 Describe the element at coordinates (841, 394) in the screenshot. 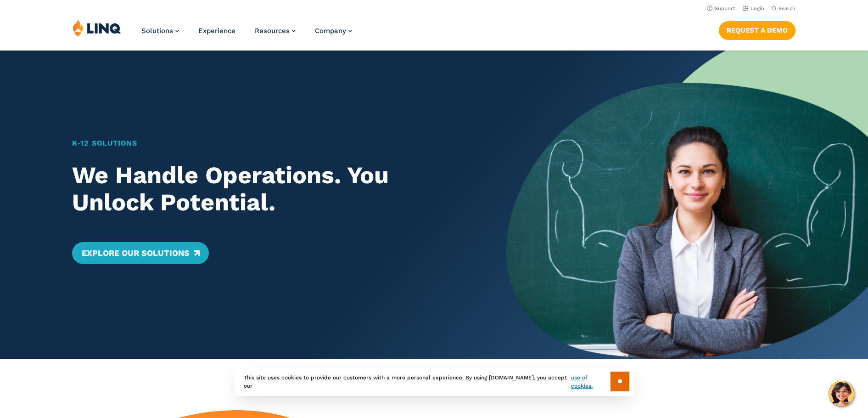

I see `button: Hello, have a question? Let’s chat.` at that location.